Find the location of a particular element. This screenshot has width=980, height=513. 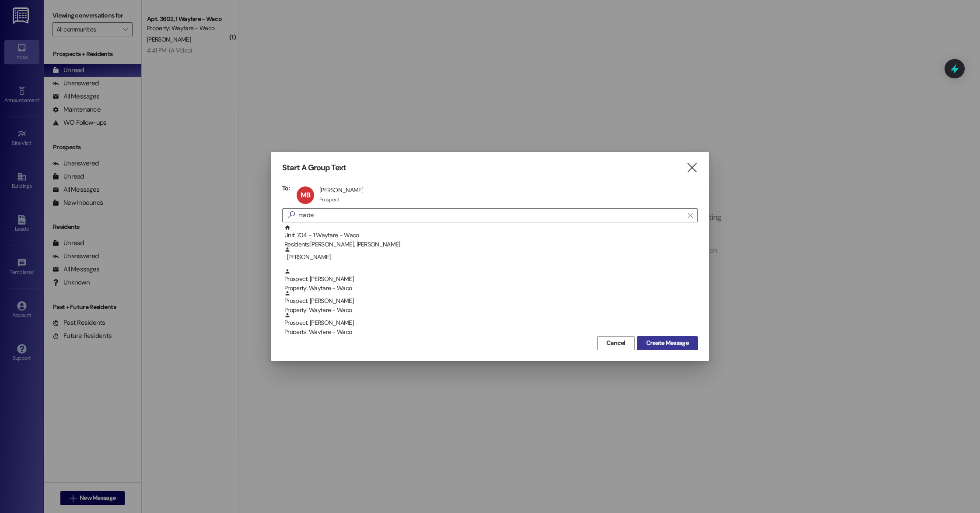

div: Prospect is located at coordinates (330, 200).